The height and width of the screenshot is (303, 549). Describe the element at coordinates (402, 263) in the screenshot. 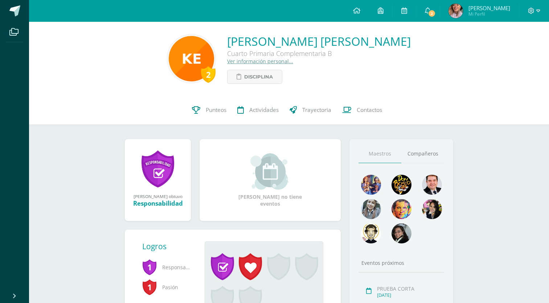

I see `div: Eventos próximos` at that location.